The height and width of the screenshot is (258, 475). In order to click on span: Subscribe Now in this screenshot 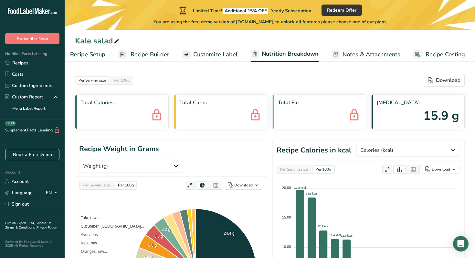, I will do `click(32, 38)`.